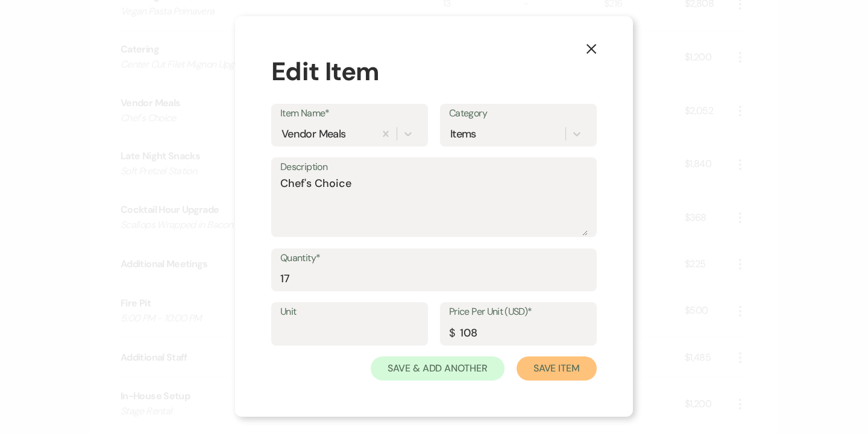  Describe the element at coordinates (314, 133) in the screenshot. I see `div: Vendor Meals` at that location.